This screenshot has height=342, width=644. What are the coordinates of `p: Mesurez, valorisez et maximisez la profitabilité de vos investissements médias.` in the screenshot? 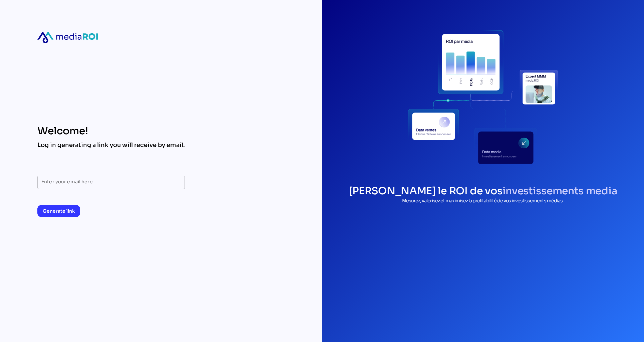 It's located at (483, 201).